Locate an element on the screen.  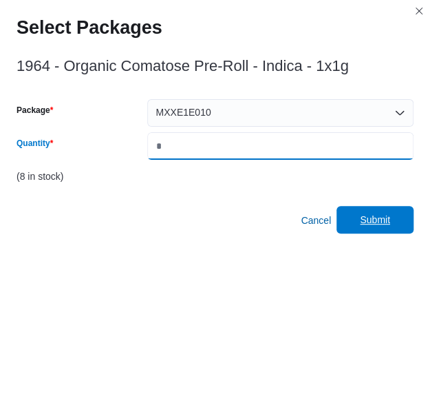
h3: 1964 - Organic Comatose Pre-Roll - Indica - 1x1g is located at coordinates (183, 66).